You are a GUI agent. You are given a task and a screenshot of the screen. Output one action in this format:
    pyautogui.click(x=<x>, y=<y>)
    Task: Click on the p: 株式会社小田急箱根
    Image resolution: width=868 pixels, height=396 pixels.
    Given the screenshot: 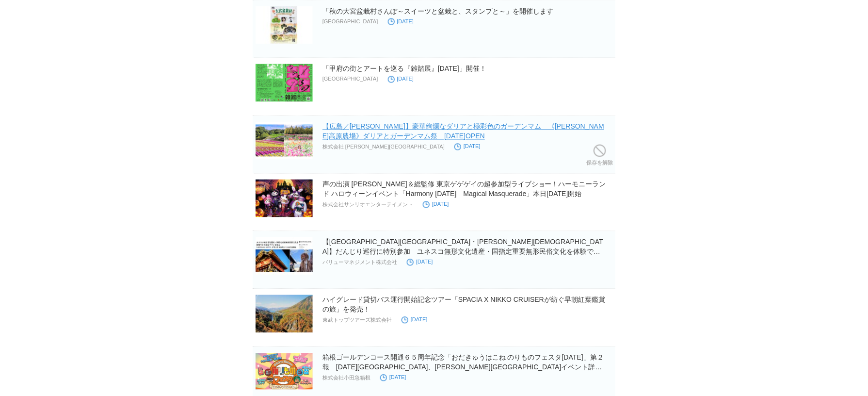 What is the action you would take?
    pyautogui.click(x=346, y=378)
    